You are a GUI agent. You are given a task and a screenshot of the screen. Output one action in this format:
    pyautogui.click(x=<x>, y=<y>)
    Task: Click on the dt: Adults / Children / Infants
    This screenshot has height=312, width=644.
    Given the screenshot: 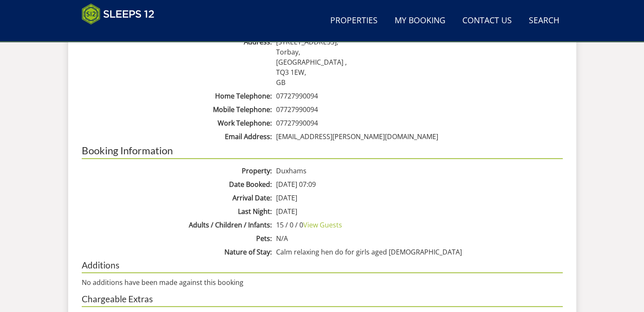 What is the action you would take?
    pyautogui.click(x=178, y=225)
    